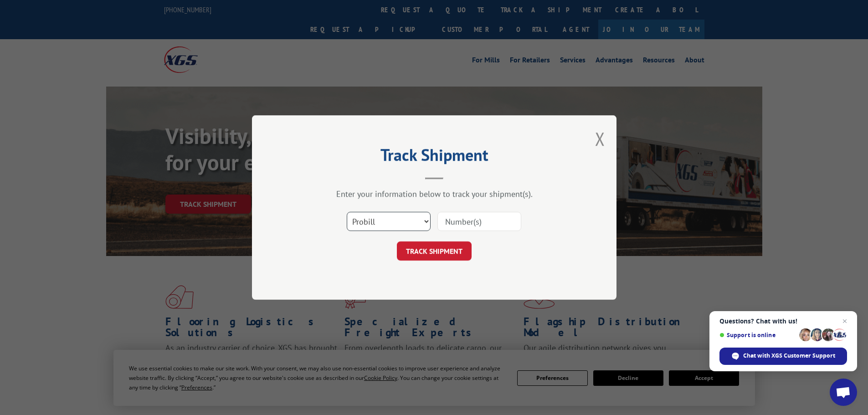 This screenshot has width=868, height=415. What do you see at coordinates (434, 251) in the screenshot?
I see `button: TRACK SHIPMENT` at bounding box center [434, 251].